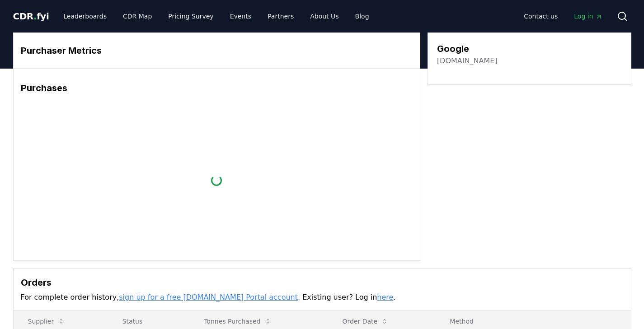 Image resolution: width=644 pixels, height=329 pixels. Describe the element at coordinates (85, 16) in the screenshot. I see `a: Leaderboards` at that location.